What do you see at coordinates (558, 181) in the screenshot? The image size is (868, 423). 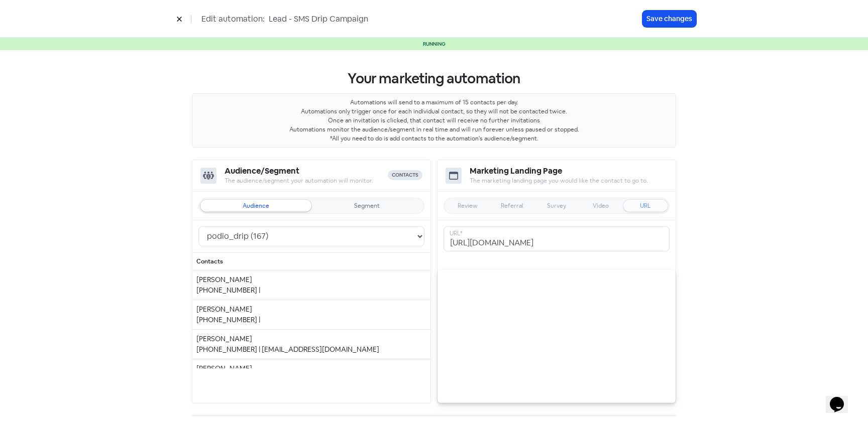 I see `div: The marketing landing page you would like the contact to go to.` at bounding box center [558, 181].